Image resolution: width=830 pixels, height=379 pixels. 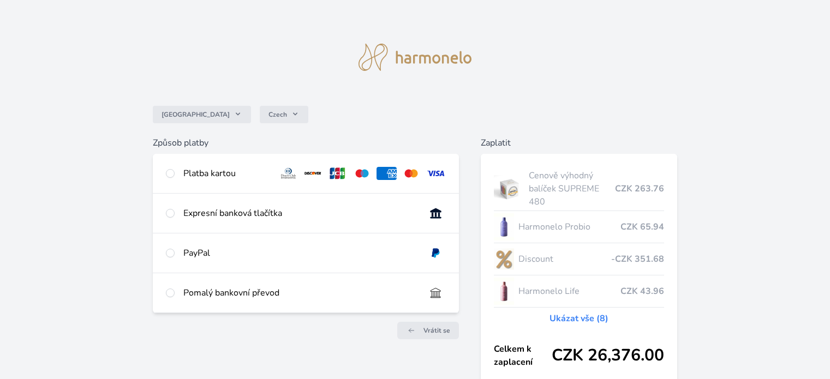 I want to click on span: Cenově výhodný balíček SUPREME 480, so click(x=572, y=189).